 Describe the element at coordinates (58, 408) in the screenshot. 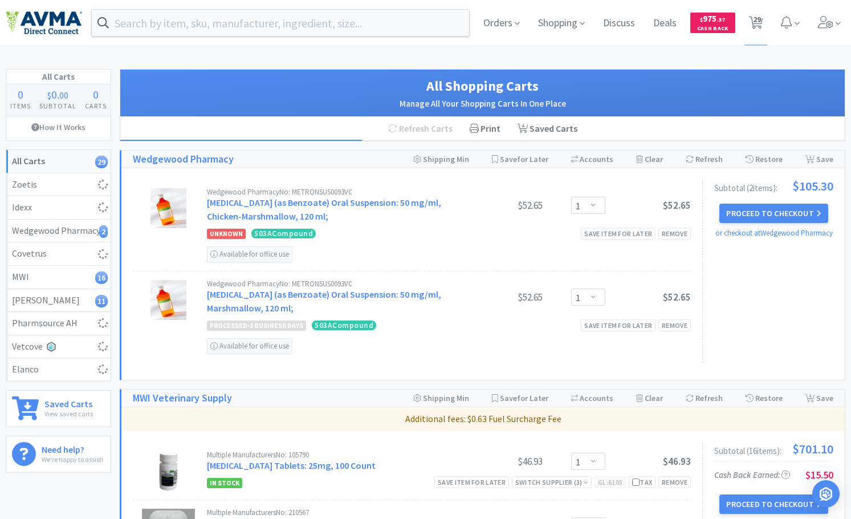

I see `a: Saved CartsView saved carts` at that location.